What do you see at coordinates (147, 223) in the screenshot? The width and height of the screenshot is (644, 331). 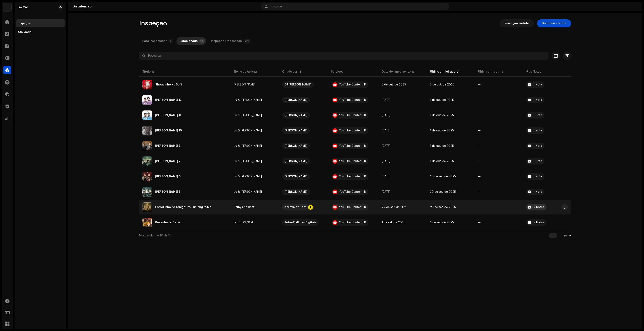 I see `img: ee75433b-3d13-4802-a8fa-9346757c7d49` at bounding box center [147, 223].